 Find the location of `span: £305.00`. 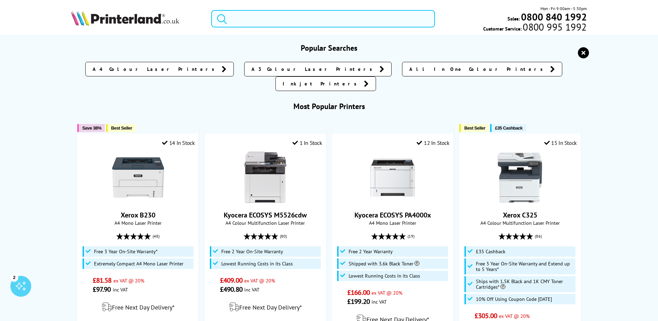

span: £305.00 is located at coordinates (486, 315).